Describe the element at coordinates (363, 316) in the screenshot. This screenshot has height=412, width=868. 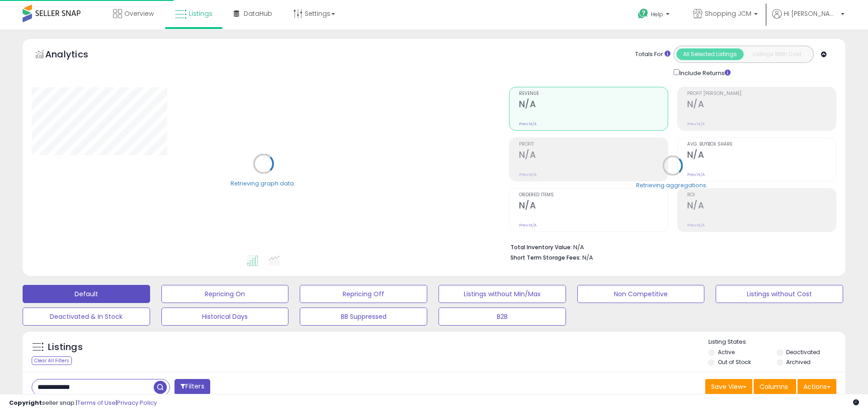
I see `button: BB Suppressed` at that location.